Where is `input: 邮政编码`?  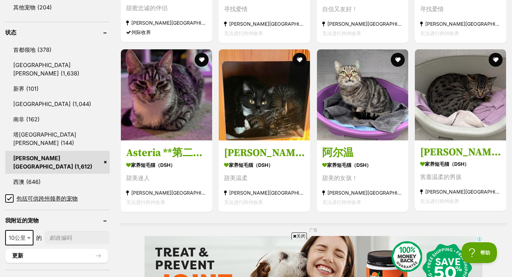
input: 邮政编码 is located at coordinates (77, 238).